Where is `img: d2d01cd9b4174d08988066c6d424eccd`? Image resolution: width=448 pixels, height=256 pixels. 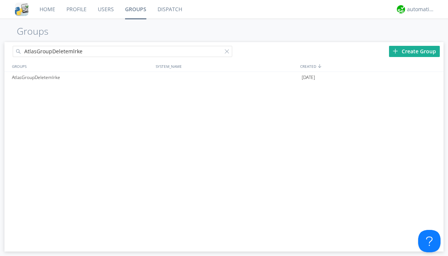
img: d2d01cd9b4174d08988066c6d424eccd is located at coordinates (401, 9).